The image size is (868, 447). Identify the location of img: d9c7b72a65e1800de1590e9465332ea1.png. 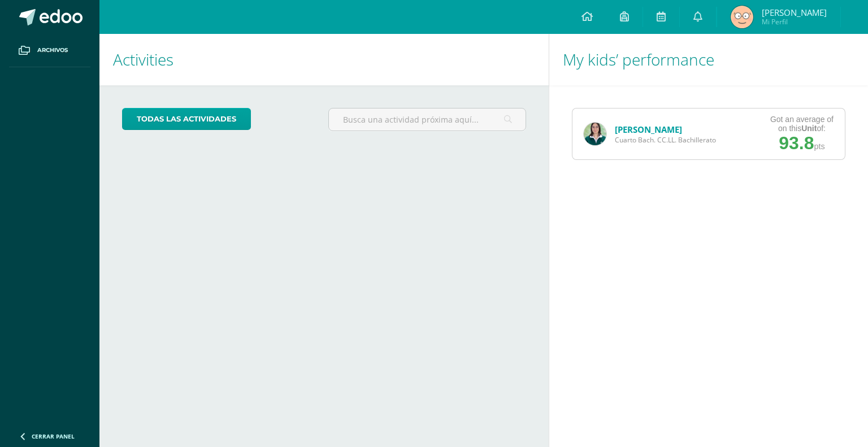
(742, 17).